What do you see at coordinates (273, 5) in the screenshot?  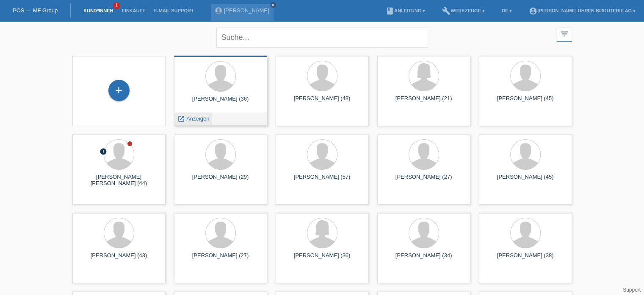 I see `i: close` at bounding box center [273, 5].